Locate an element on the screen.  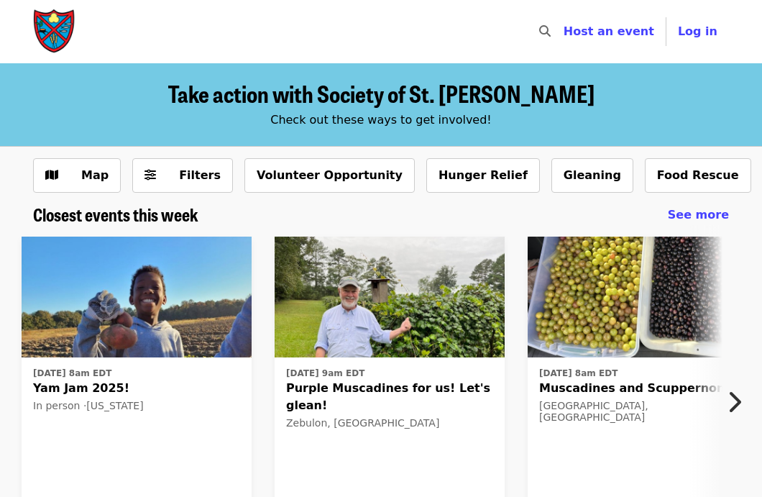
span: See more is located at coordinates (698, 214).